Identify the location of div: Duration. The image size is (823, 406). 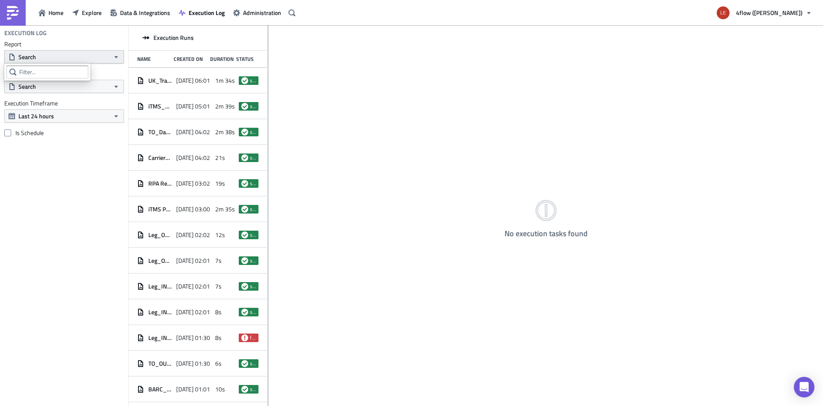
(221, 59).